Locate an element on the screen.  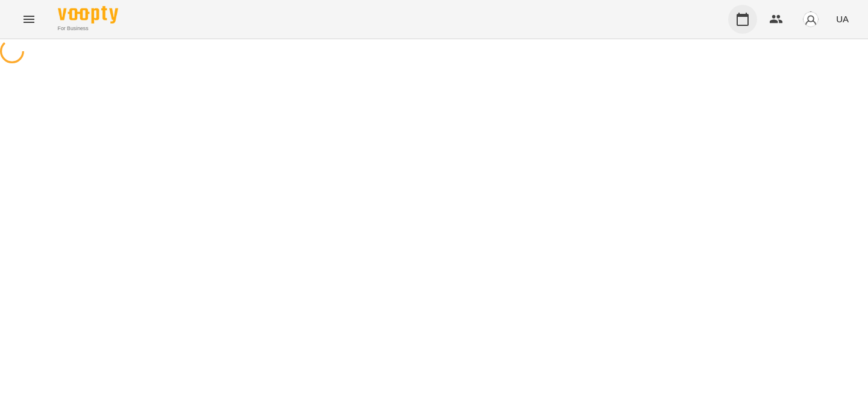
span: For Business is located at coordinates (88, 28).